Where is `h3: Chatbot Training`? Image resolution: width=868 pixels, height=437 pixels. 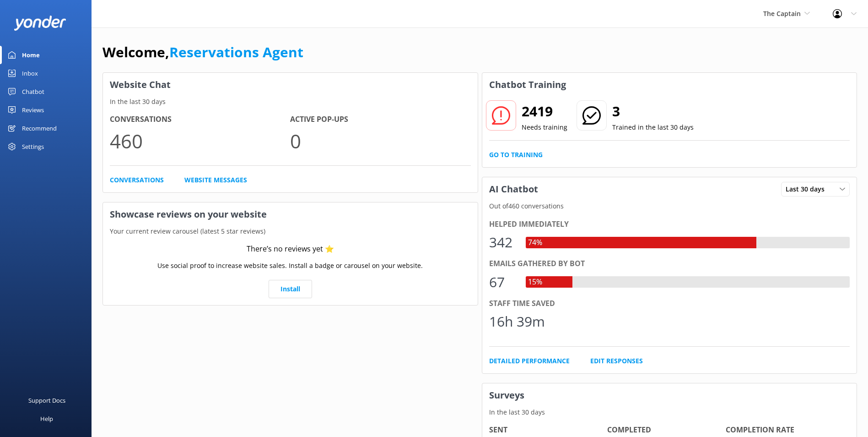 h3: Chatbot Training is located at coordinates (528, 85).